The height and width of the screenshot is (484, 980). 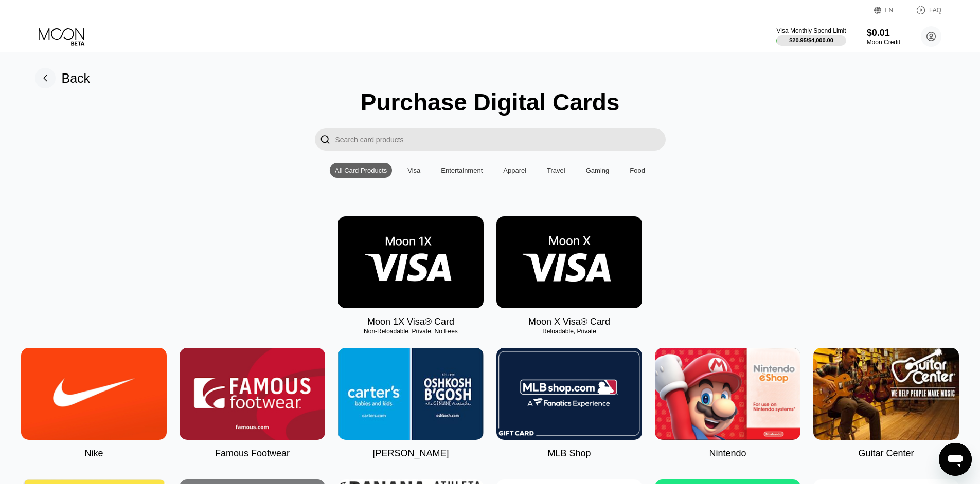 What do you see at coordinates (410, 331) in the screenshot?
I see `div: Non-Reloadable, Private, No Fees` at bounding box center [410, 331].